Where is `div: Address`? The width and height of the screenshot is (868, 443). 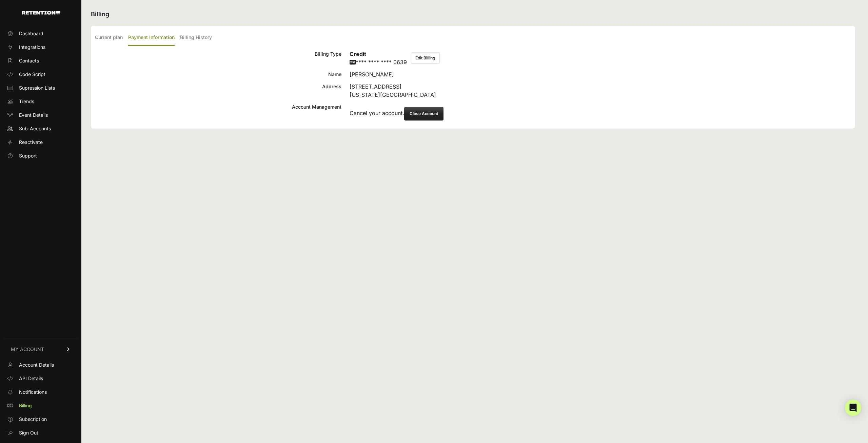 div: Address is located at coordinates (218, 90).